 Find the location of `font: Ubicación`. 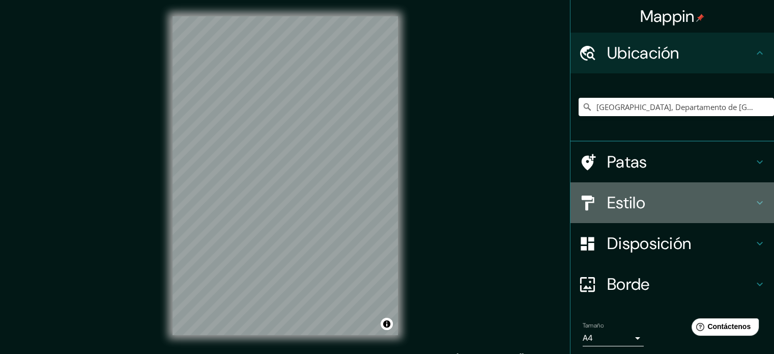

font: Ubicación is located at coordinates (643, 53).